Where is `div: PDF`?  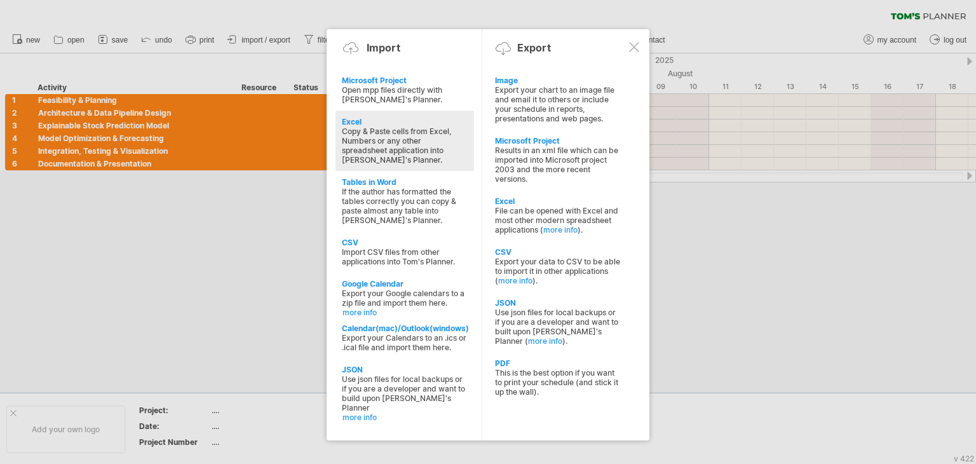
div: PDF is located at coordinates (558, 363).